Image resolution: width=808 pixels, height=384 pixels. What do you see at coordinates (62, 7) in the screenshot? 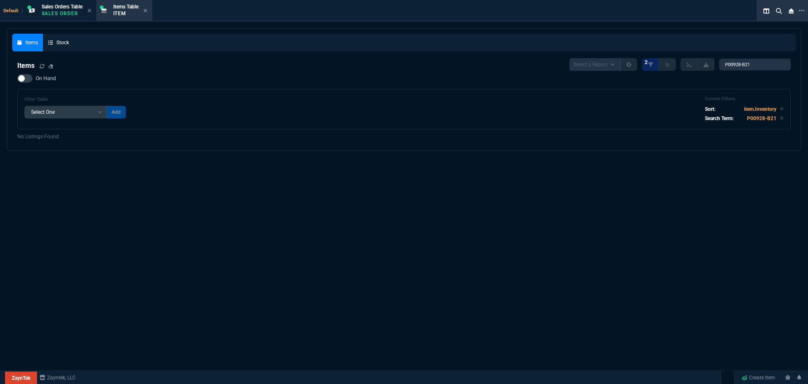
I see `span: Sales Orders Table` at bounding box center [62, 7].